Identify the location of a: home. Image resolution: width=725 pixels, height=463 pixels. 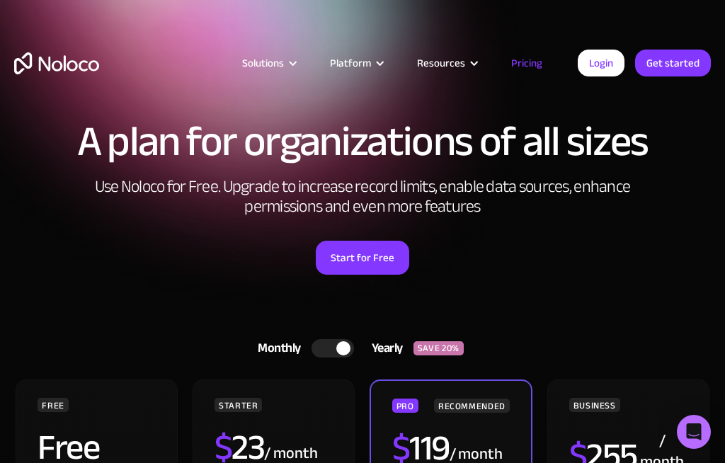
(57, 63).